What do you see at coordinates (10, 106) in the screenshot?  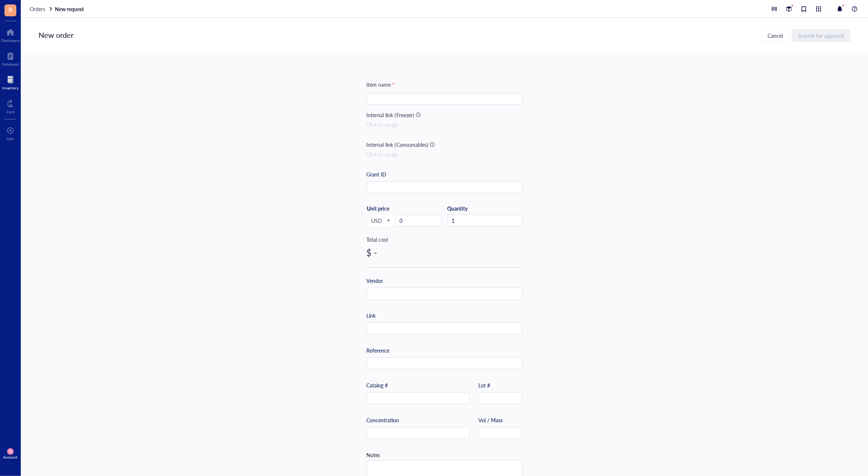 I see `a: Core` at bounding box center [10, 106].